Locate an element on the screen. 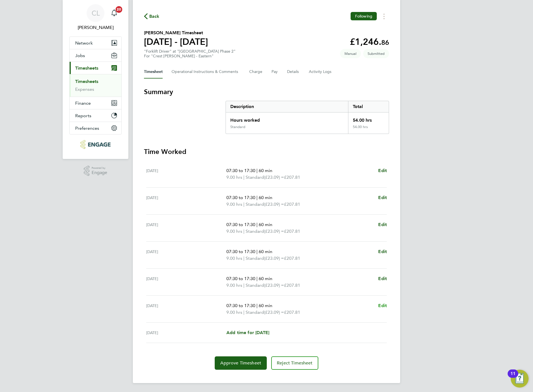  span: Preferences is located at coordinates (87, 128).